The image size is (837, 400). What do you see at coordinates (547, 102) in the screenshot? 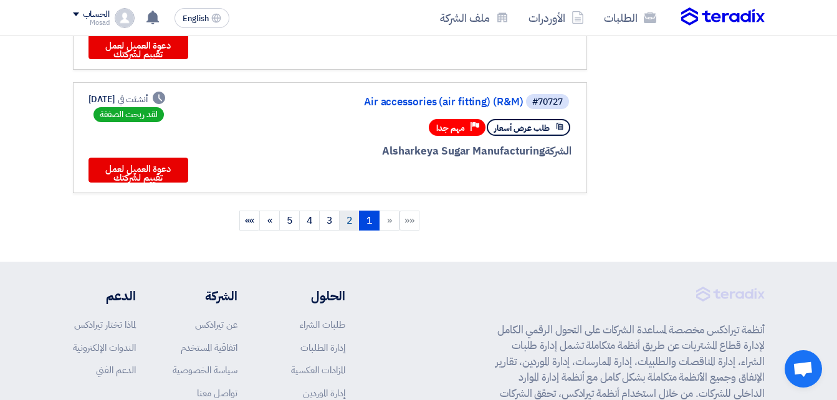
I see `div: #70727` at bounding box center [547, 102].